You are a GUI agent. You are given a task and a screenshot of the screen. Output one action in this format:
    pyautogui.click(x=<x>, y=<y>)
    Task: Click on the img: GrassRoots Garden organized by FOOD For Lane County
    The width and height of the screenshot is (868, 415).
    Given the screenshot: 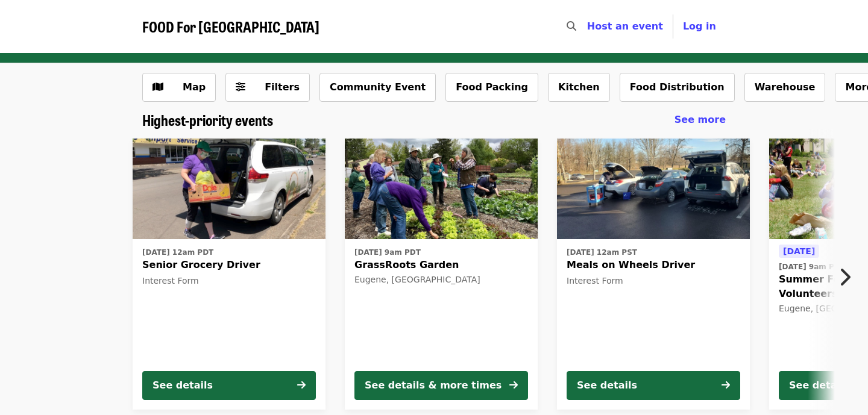 What is the action you would take?
    pyautogui.click(x=441, y=189)
    